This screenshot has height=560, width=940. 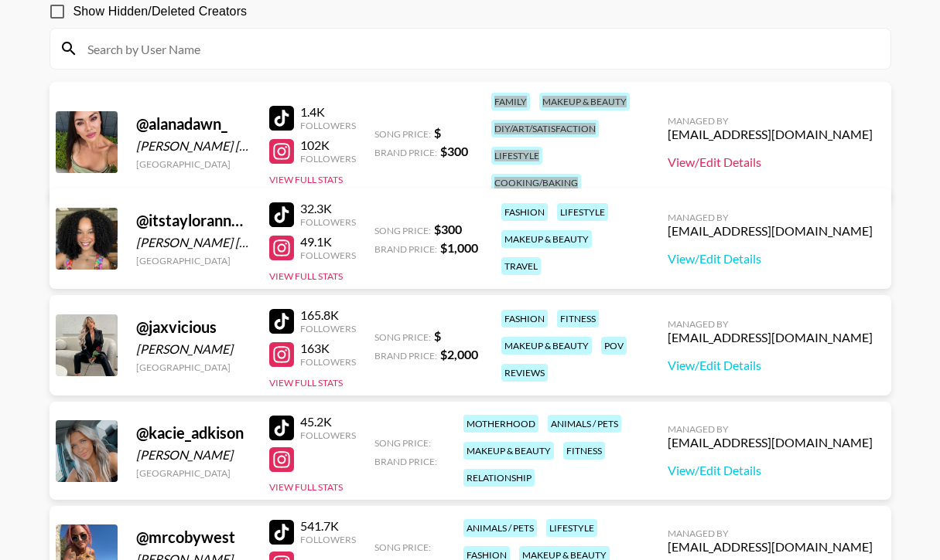 I want to click on div: 165.8K, so click(x=328, y=316).